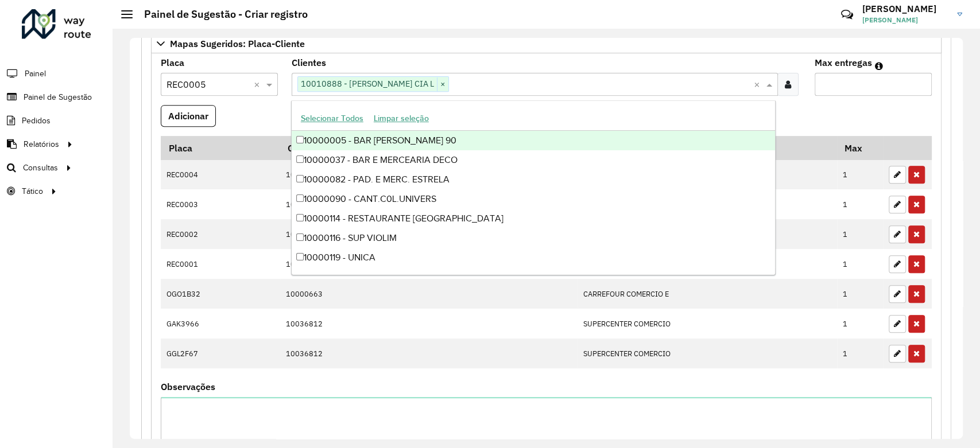  I want to click on a: Mapas Sugeridos: Placa-Cliente, so click(546, 43).